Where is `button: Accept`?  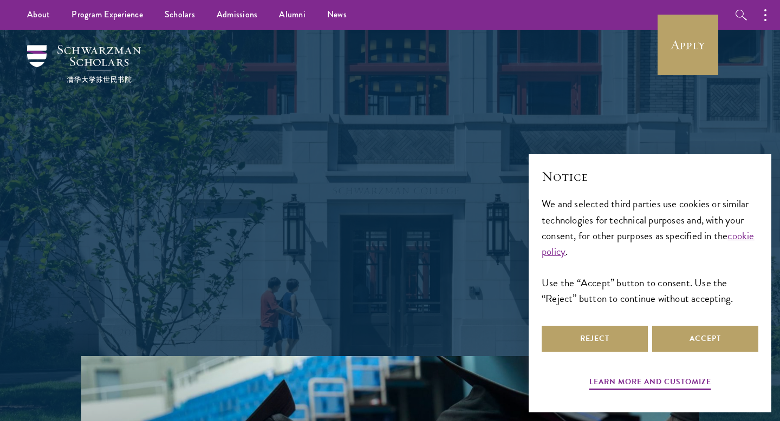
button: Accept is located at coordinates (705, 339).